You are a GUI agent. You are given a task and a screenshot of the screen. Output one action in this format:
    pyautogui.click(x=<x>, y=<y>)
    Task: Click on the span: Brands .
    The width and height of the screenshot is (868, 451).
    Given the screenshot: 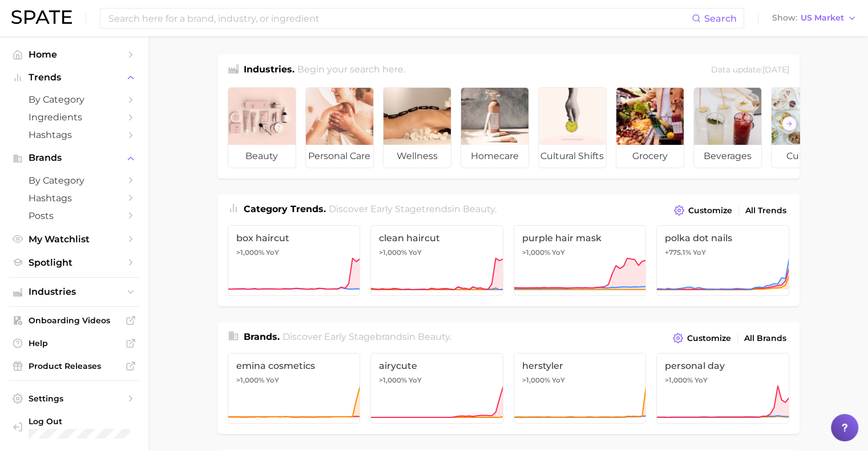 What is the action you would take?
    pyautogui.click(x=261, y=337)
    